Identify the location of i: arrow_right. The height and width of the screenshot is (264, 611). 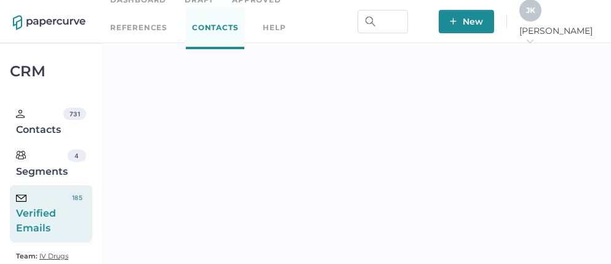
(529, 41).